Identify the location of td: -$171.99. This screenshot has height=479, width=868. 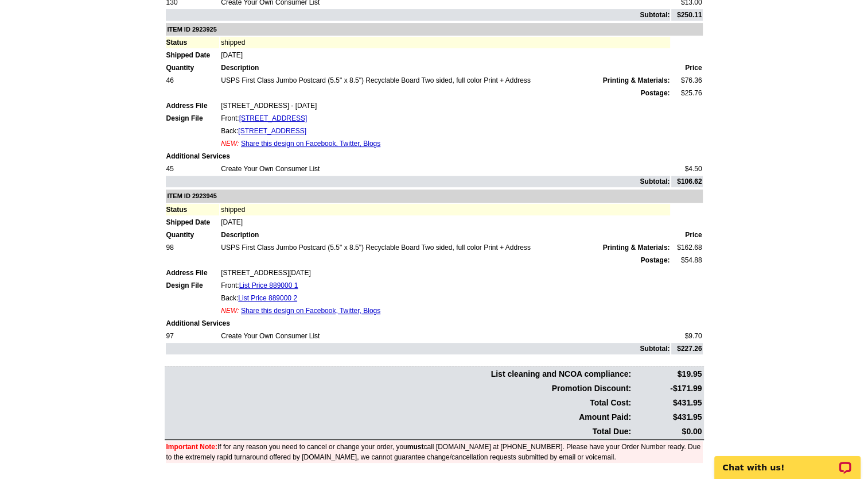
(667, 387).